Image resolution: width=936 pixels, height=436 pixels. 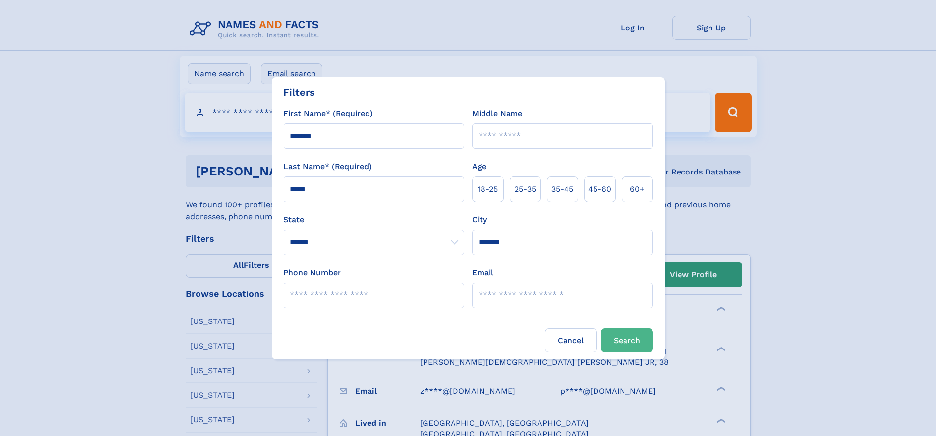 What do you see at coordinates (600, 189) in the screenshot?
I see `span: 45‑60` at bounding box center [600, 189].